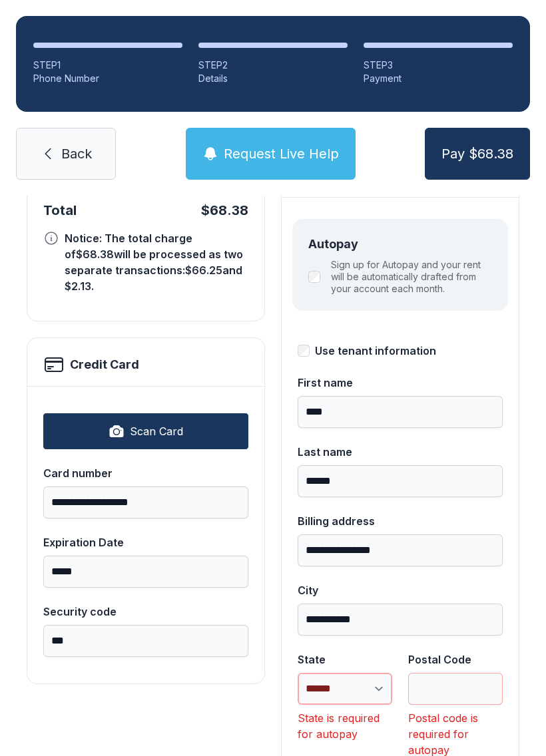 This screenshot has width=546, height=756. I want to click on span: Pay $68.38, so click(477, 154).